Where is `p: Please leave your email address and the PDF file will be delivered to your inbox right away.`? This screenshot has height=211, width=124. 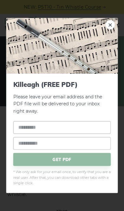
p: Please leave your email address and the PDF file will be delivered to your inbox right away. is located at coordinates (62, 98).